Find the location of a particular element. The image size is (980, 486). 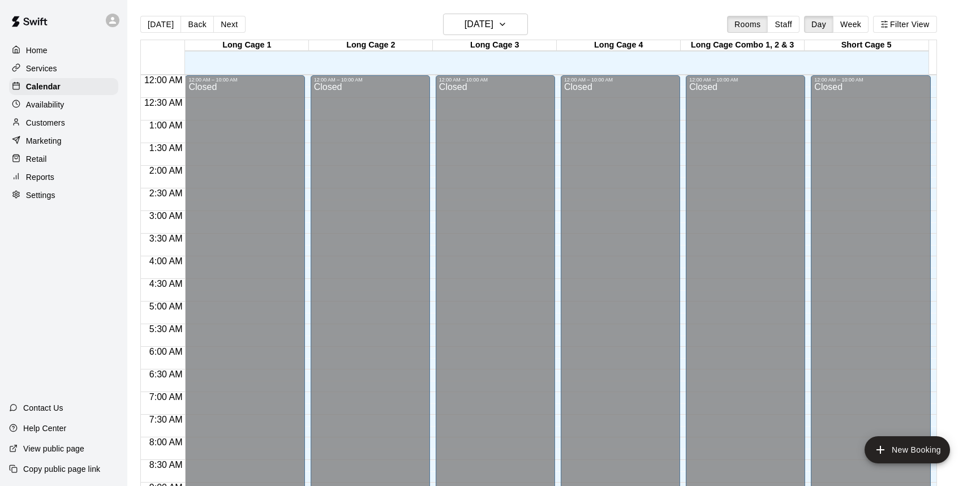

button: Day is located at coordinates (818, 24).